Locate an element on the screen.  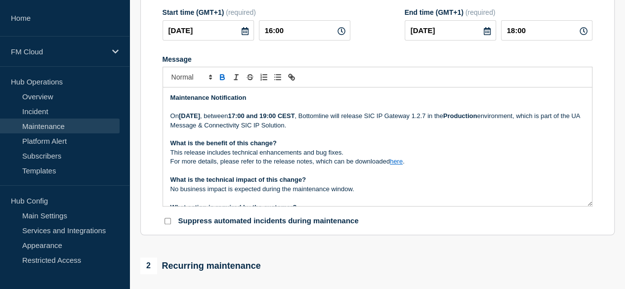
strong: What is the benefit of this change? is located at coordinates (223, 143).